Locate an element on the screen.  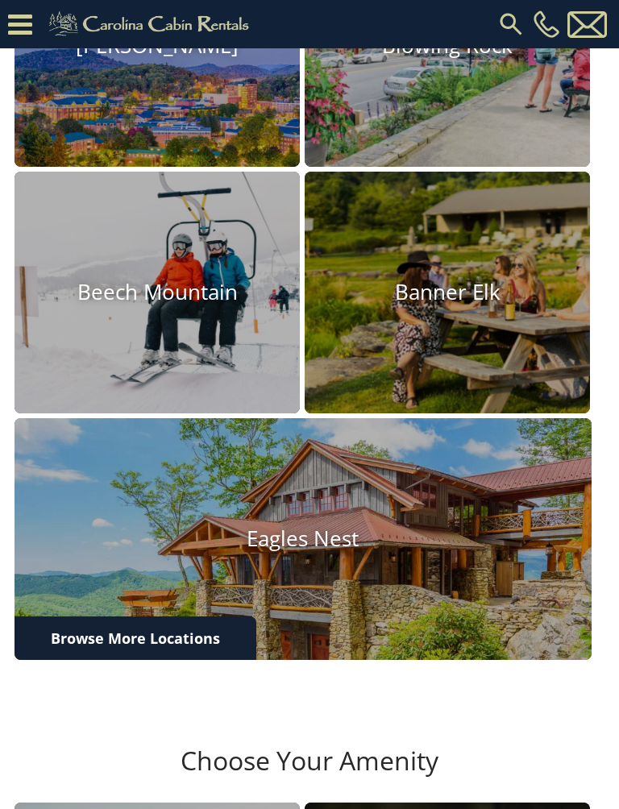
h4: Eagles Nest is located at coordinates (303, 539).